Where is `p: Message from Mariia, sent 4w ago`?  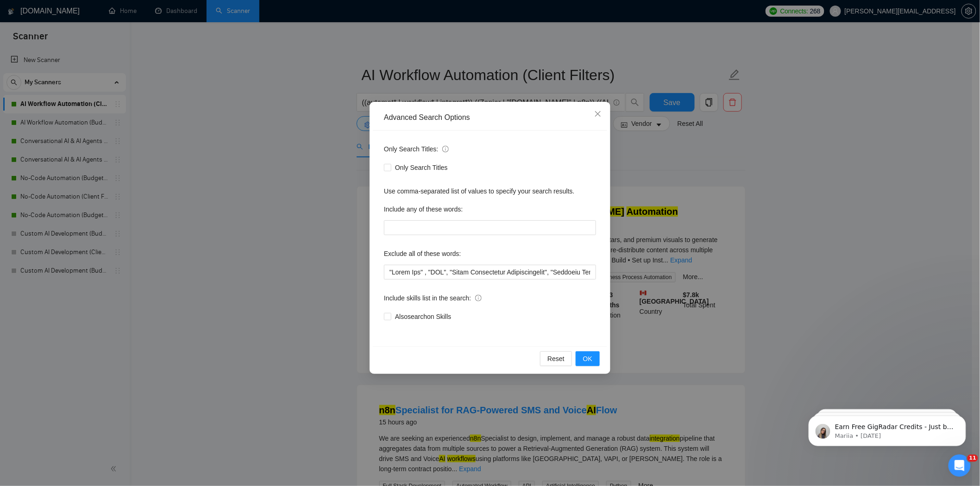
p: Message from Mariia, sent 4w ago is located at coordinates (100, 40).